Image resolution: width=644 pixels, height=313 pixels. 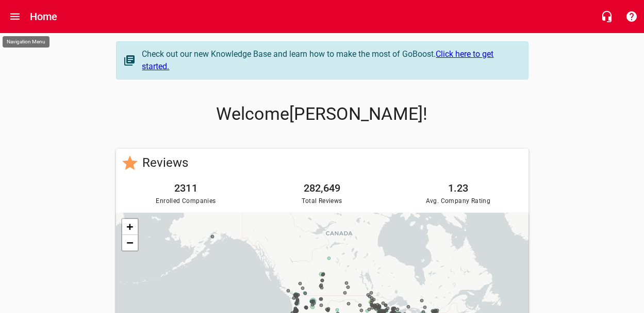 What do you see at coordinates (632, 17) in the screenshot?
I see `button: Support Portal` at bounding box center [632, 17].